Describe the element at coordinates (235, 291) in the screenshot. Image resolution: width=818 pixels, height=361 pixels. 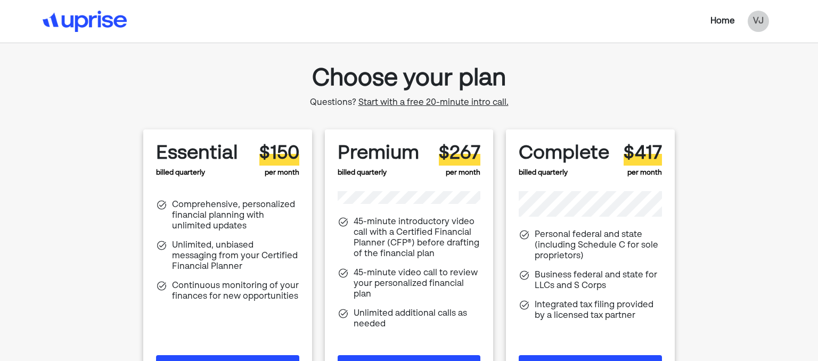
I see `div: Continuous monitoring of your finances for new opportunities` at that location.